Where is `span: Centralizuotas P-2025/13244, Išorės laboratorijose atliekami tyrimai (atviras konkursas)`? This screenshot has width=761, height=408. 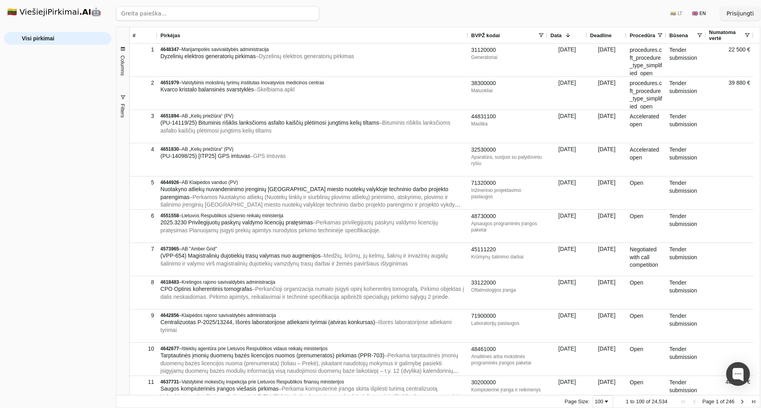
span: Centralizuotas P-2025/13244, Išorės laboratorijose atliekami tyrimai (atviras konkursas) is located at coordinates (268, 322).